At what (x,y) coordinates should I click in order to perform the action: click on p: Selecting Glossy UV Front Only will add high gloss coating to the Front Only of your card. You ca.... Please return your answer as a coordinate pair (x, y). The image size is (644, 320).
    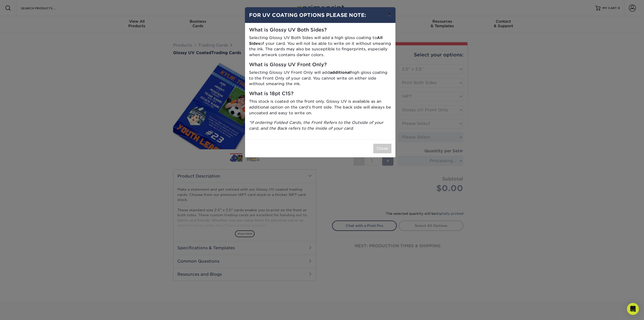
    Looking at the image, I should click on (320, 79).